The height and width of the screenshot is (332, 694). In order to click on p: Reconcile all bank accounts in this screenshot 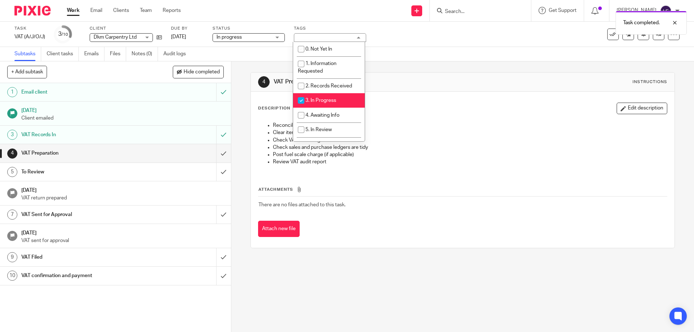, I will do `click(469, 125)`.